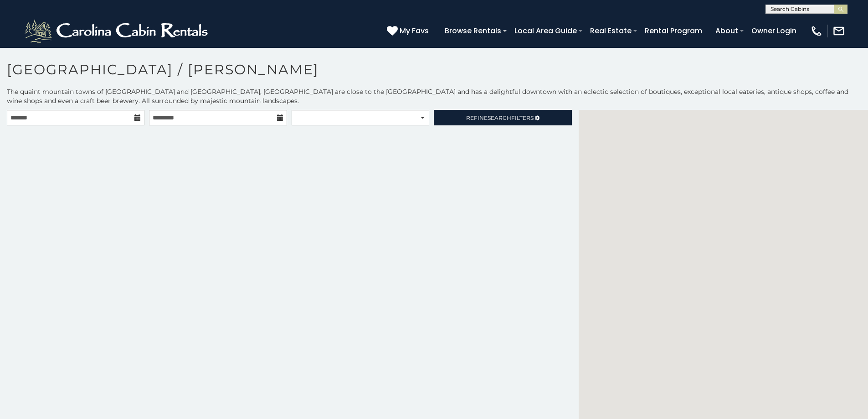 Image resolution: width=868 pixels, height=419 pixels. Describe the element at coordinates (546, 30) in the screenshot. I see `a: Local Area Guide` at that location.